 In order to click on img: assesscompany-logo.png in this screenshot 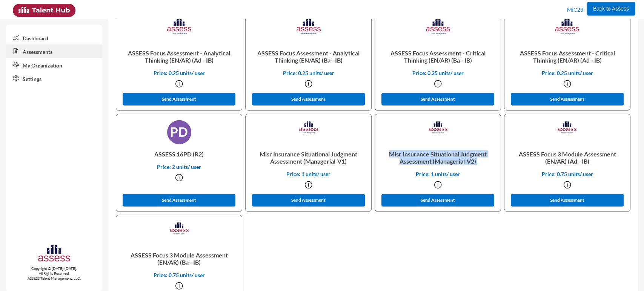, I will do `click(54, 254)`.